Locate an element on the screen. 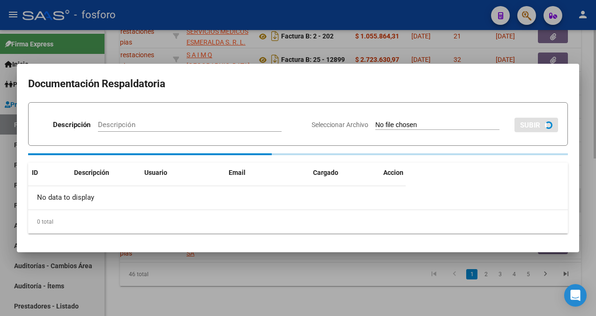 The image size is (596, 316). div: No data to display is located at coordinates (217, 198).